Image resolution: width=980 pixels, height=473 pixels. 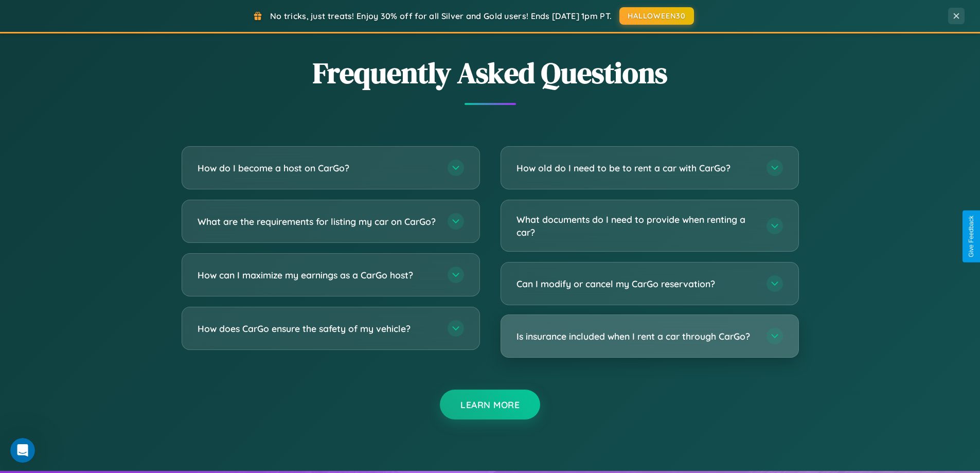 I want to click on h3: How does CarGo ensure the safety of my vehicle?, so click(x=317, y=328).